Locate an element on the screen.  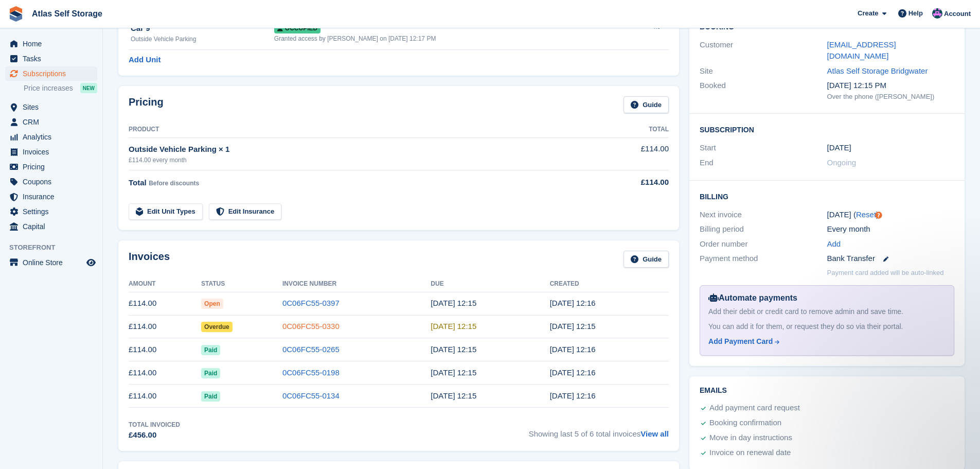
div: NEW is located at coordinates (89, 88).